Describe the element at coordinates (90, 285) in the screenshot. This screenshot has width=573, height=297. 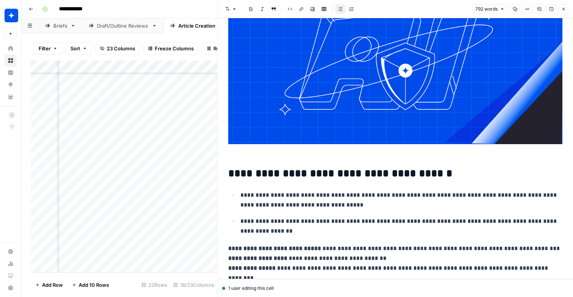
I see `button: Add 10 Rows` at that location.